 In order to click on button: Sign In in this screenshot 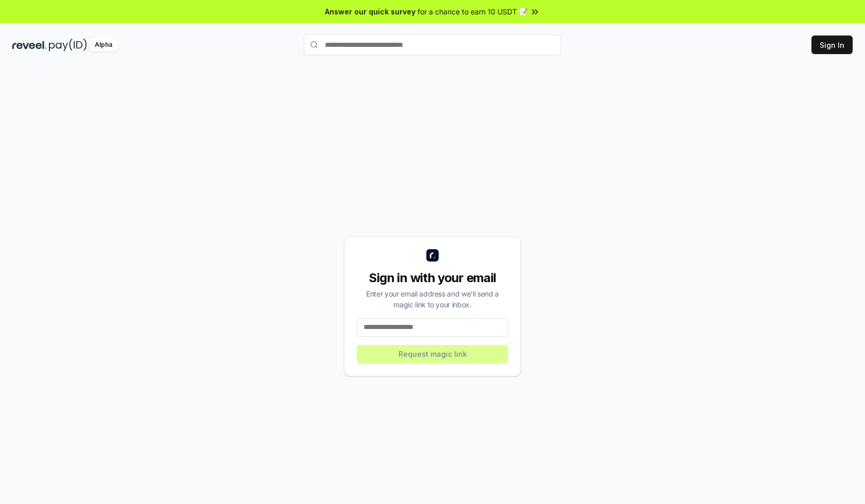, I will do `click(832, 44)`.